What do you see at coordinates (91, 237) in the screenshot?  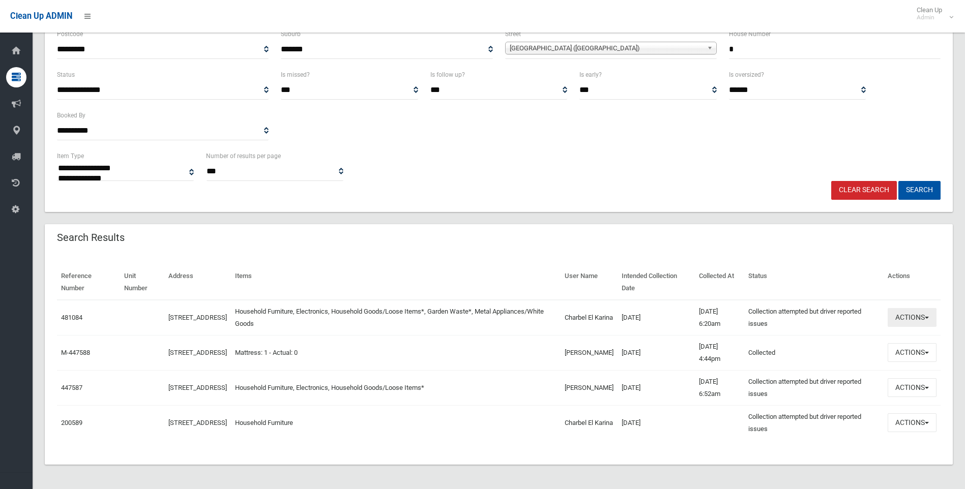 I see `header: Search Results` at bounding box center [91, 237].